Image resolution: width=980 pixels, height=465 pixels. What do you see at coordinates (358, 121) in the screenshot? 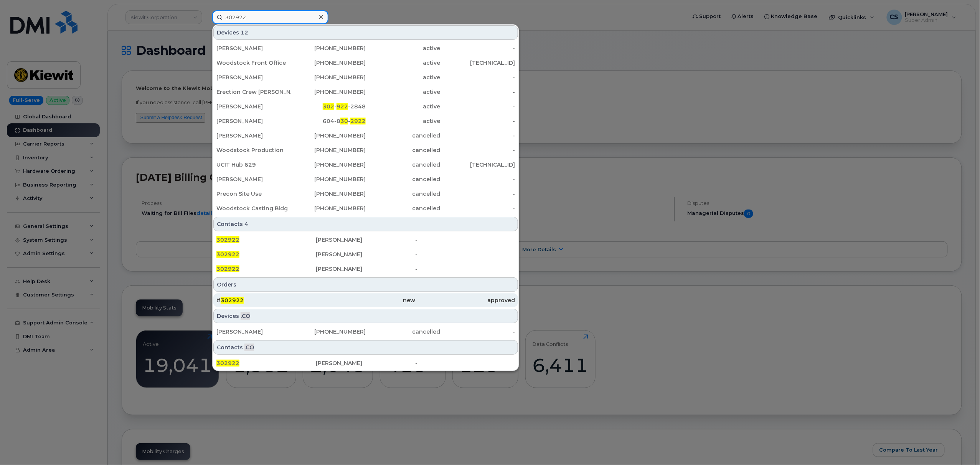
I see `span: 2922` at bounding box center [358, 121].